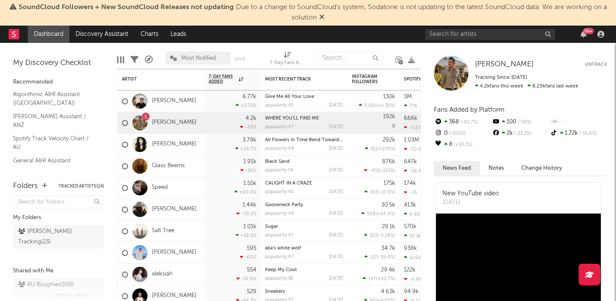 The image size is (616, 301). Describe the element at coordinates (154, 79) in the screenshot. I see `div: Artist` at that location.